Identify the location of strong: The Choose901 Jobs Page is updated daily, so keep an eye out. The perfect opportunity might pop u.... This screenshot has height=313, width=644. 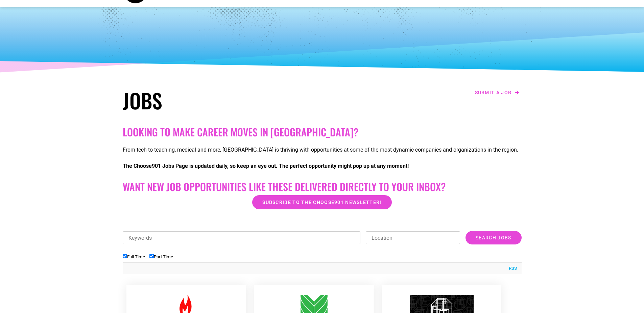
(266, 166).